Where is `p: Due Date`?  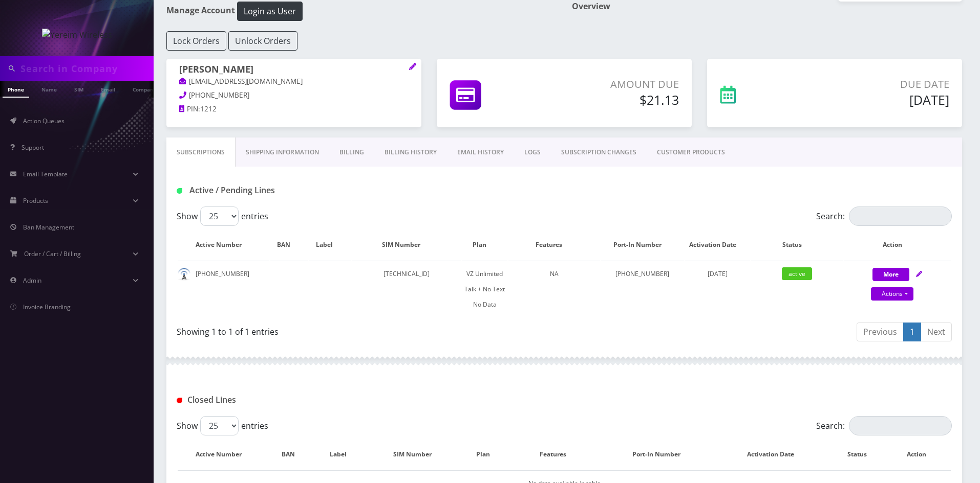 p: Due Date is located at coordinates (875, 84).